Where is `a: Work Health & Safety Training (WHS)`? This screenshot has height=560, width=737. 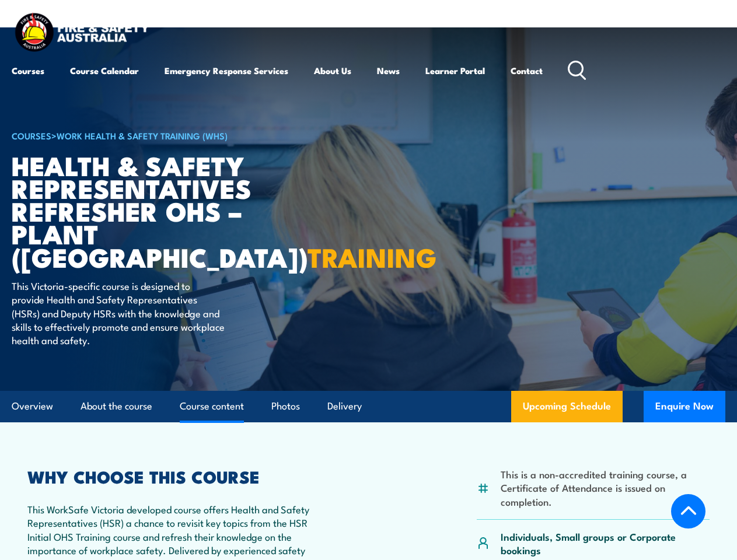
a: Work Health & Safety Training (WHS) is located at coordinates (141, 135).